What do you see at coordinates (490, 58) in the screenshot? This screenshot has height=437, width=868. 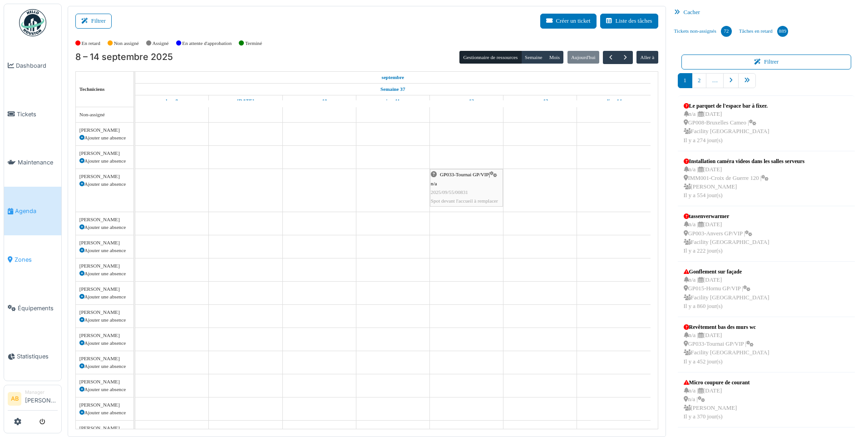 I see `button: Gestionnaire de ressources` at bounding box center [490, 58].